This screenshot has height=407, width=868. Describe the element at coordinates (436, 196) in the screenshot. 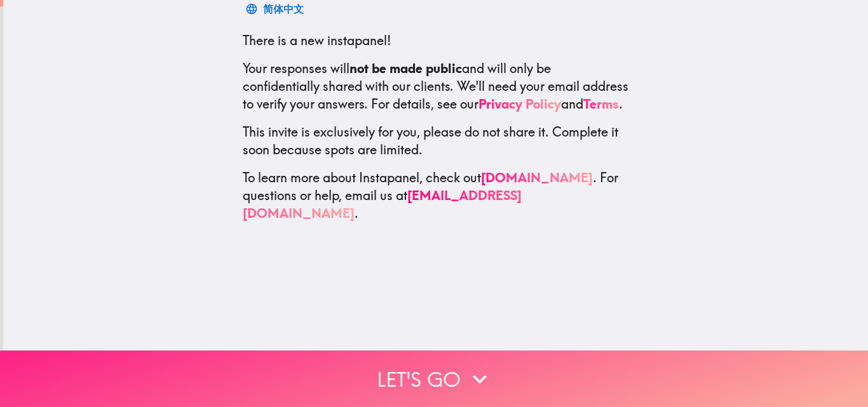

I see `p: To learn more about Instapanel, check out . For questions or help, email us at .` at that location.